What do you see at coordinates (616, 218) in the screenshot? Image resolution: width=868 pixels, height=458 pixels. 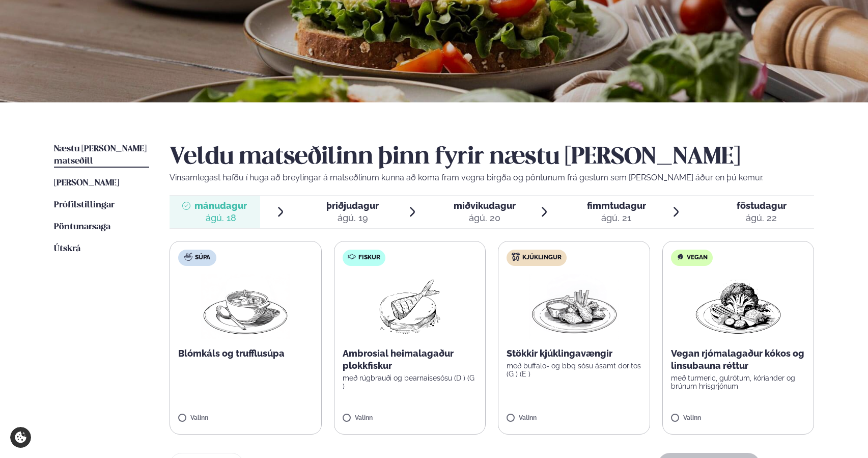 I see `div: ágú. 21` at bounding box center [616, 218].